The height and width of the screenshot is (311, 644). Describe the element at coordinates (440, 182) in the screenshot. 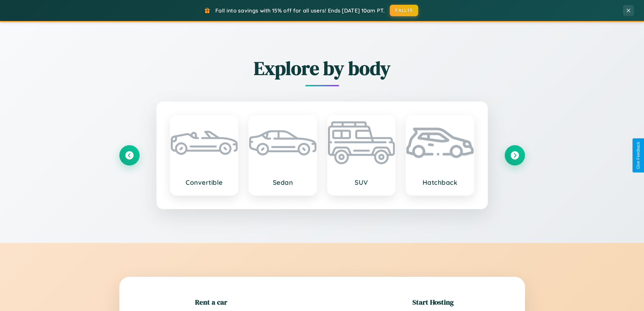

I see `h3: Hatchback` at that location.